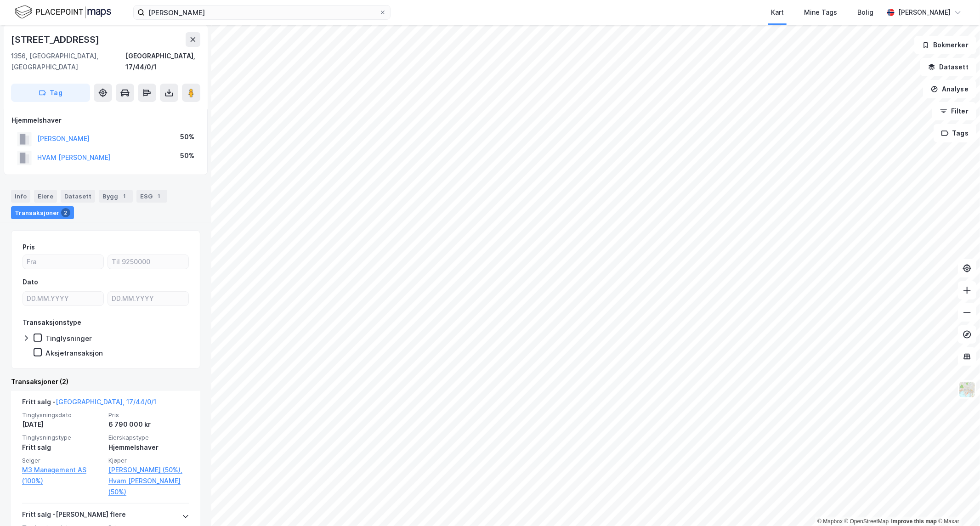  What do you see at coordinates (948, 67) in the screenshot?
I see `button: Datasett` at bounding box center [948, 67].